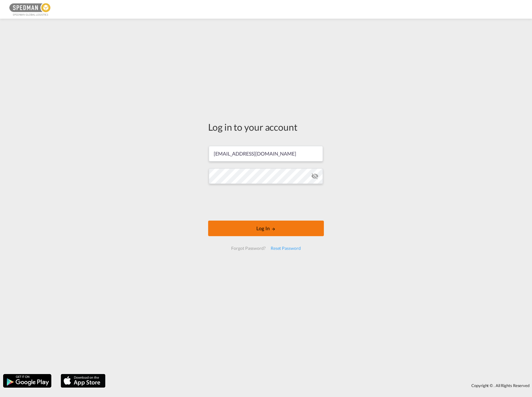 The image size is (532, 397). I want to click on img: google.png, so click(27, 381).